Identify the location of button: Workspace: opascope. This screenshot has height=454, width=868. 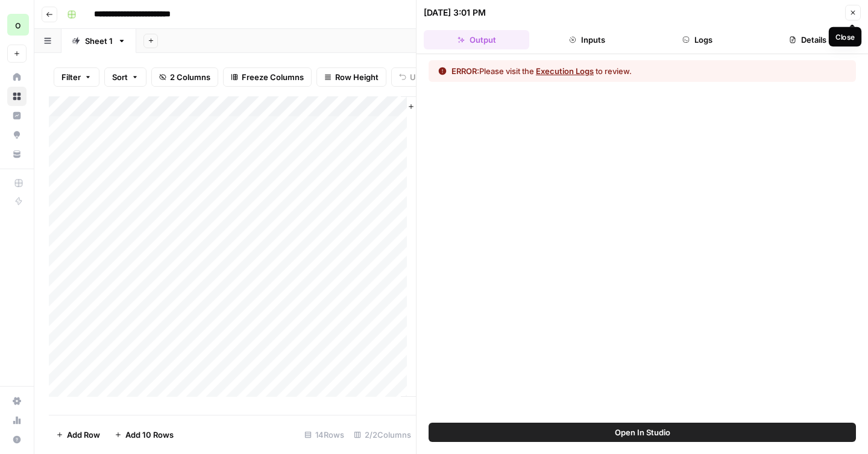
(17, 25).